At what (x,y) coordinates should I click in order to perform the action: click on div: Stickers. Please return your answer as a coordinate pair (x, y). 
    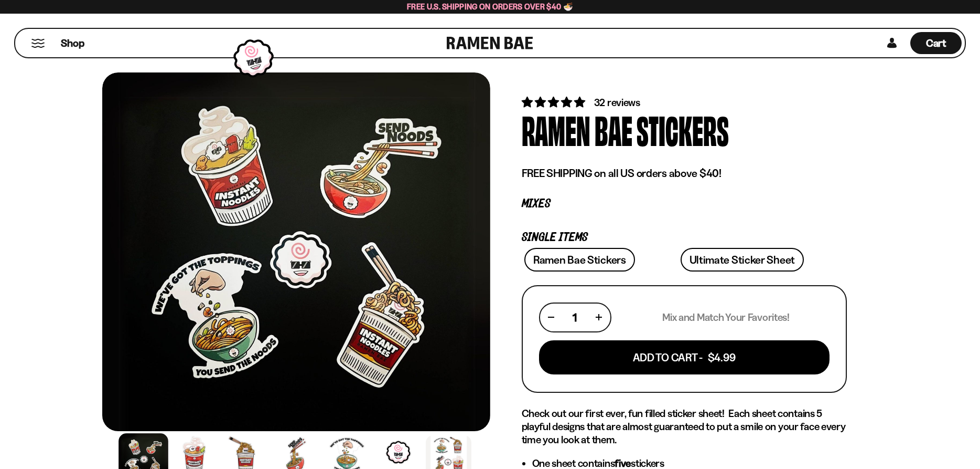
    Looking at the image, I should click on (683, 129).